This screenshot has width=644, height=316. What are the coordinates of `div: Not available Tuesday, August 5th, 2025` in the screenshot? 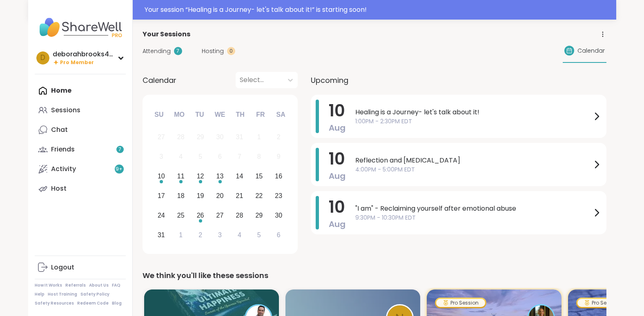 It's located at (201, 157).